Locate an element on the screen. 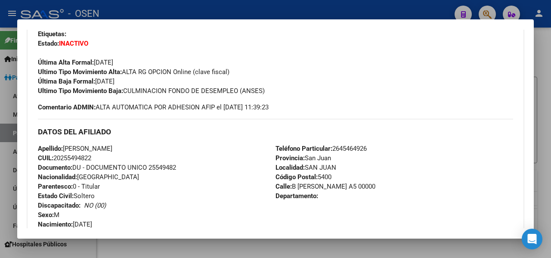  strong: Sexo: is located at coordinates (46, 215).